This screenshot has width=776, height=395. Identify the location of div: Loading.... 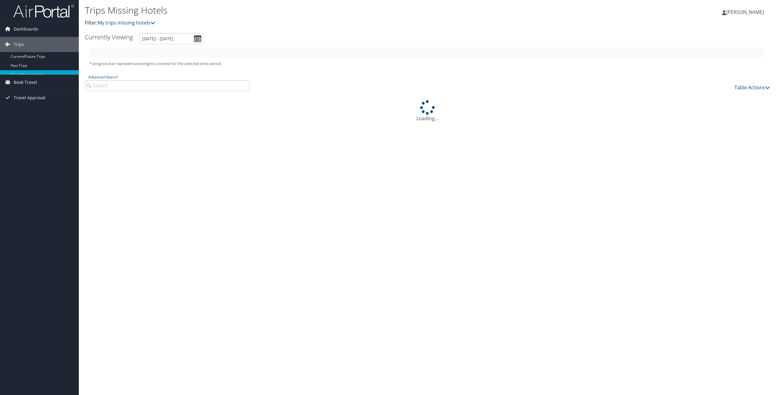
(427, 111).